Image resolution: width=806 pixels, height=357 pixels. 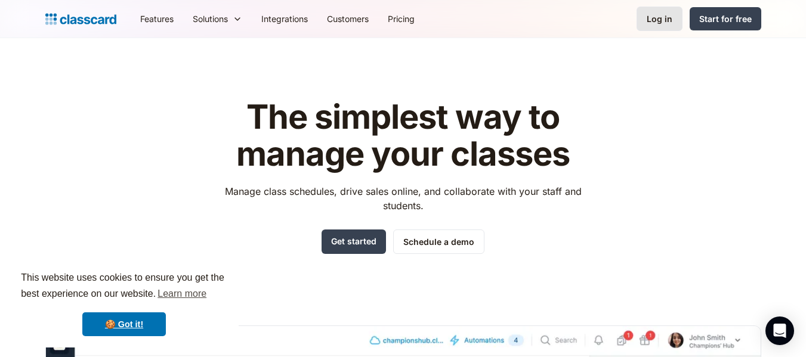 What do you see at coordinates (124, 304) in the screenshot?
I see `div: cookieconsent` at bounding box center [124, 304].